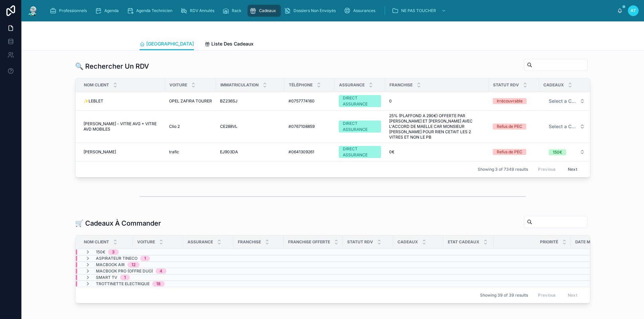 Image resolution: width=644 pixels, height=319 pixels. I want to click on span: RDV Annulés, so click(201, 11).